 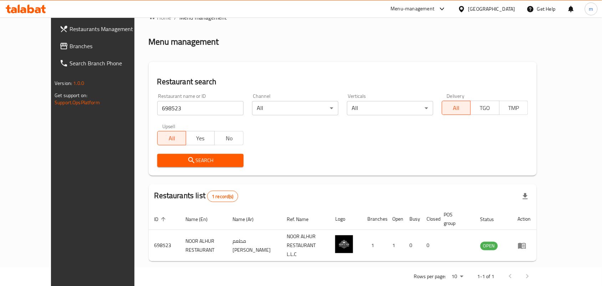 I want to click on span: TMP, so click(x=514, y=108).